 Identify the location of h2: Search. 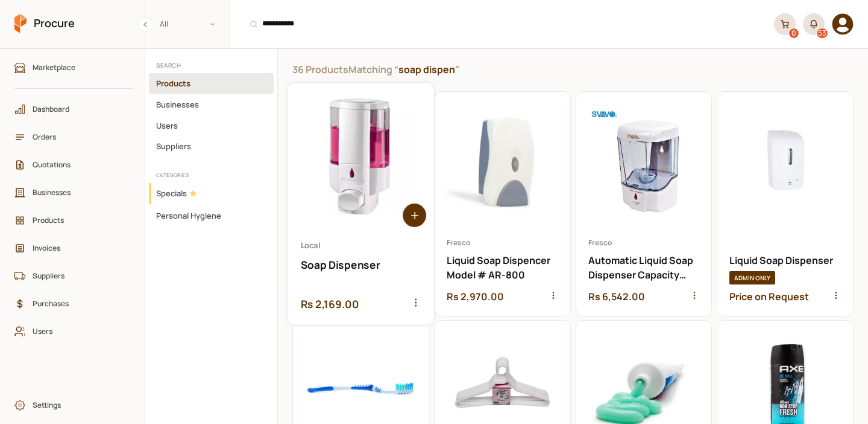
(211, 65).